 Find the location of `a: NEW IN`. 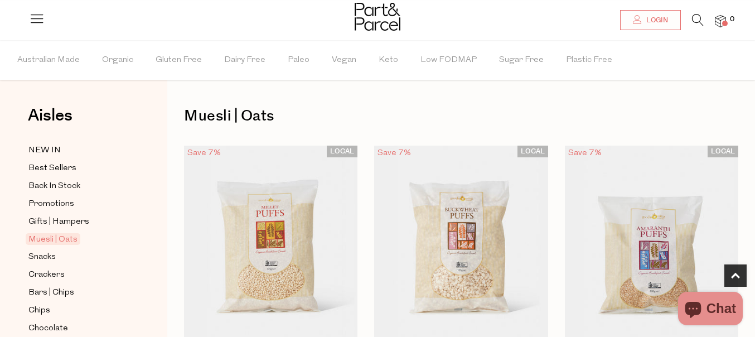

a: NEW IN is located at coordinates (79, 150).